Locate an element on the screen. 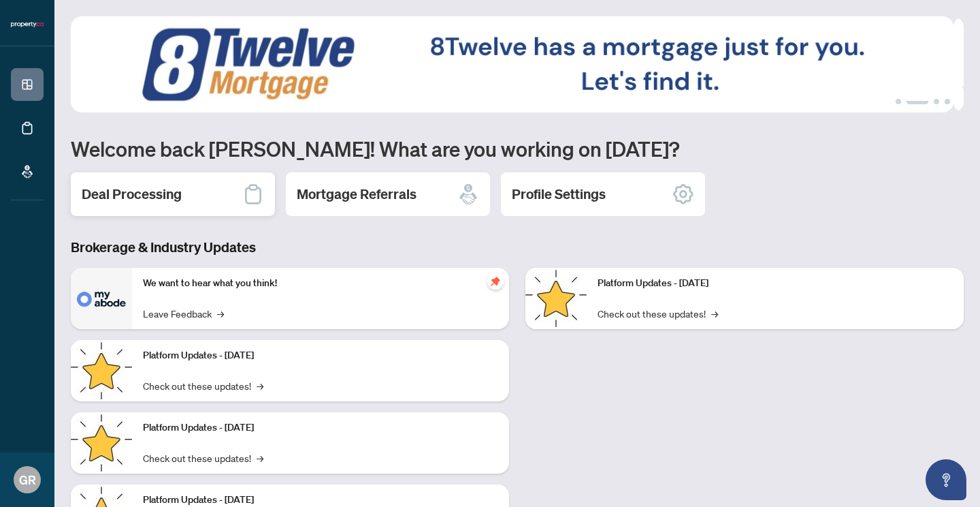 The width and height of the screenshot is (980, 507). h3: Brokerage & Industry Updates is located at coordinates (518, 247).